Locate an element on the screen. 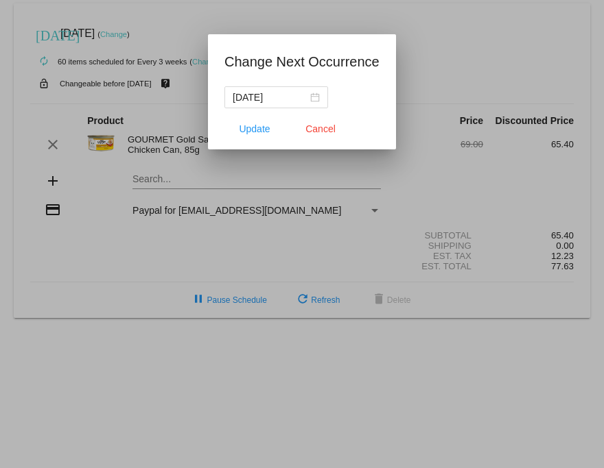 This screenshot has height=468, width=604. button: Update is located at coordinates (254, 129).